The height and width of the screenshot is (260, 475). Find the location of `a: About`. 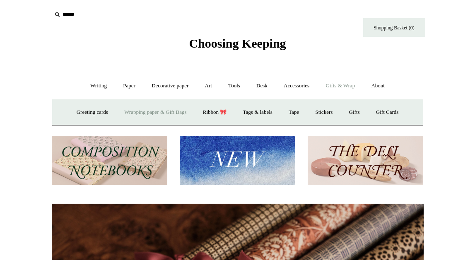

a: About is located at coordinates (378, 86).